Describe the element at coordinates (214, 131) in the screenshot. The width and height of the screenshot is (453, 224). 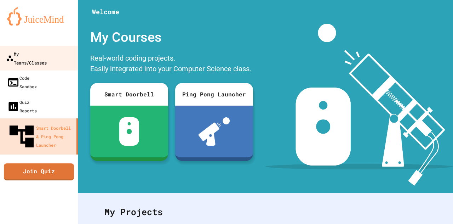
I see `img: ppl-with-ball.png` at that location.